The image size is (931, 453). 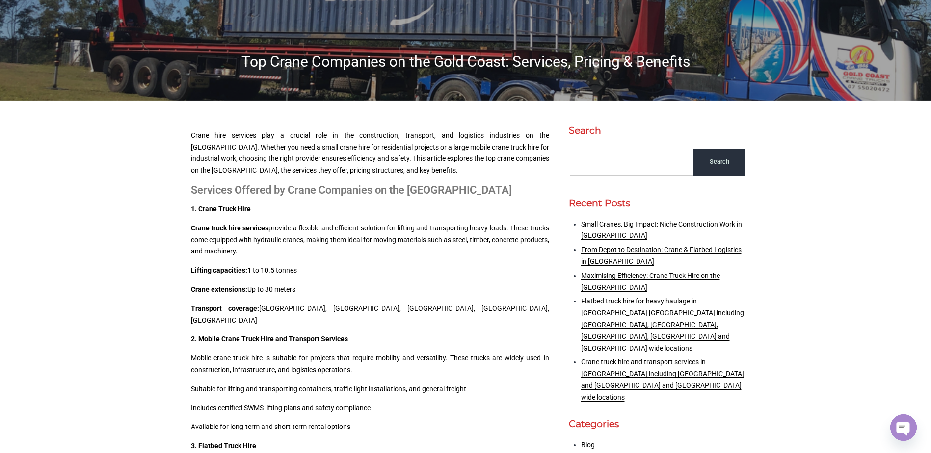 What do you see at coordinates (588, 445) in the screenshot?
I see `a: Blog` at bounding box center [588, 445].